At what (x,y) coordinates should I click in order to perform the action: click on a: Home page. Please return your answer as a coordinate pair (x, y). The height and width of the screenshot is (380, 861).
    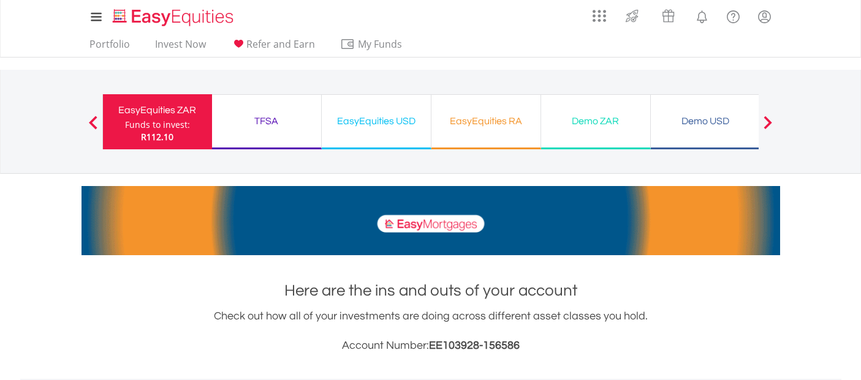
    Looking at the image, I should click on (173, 15).